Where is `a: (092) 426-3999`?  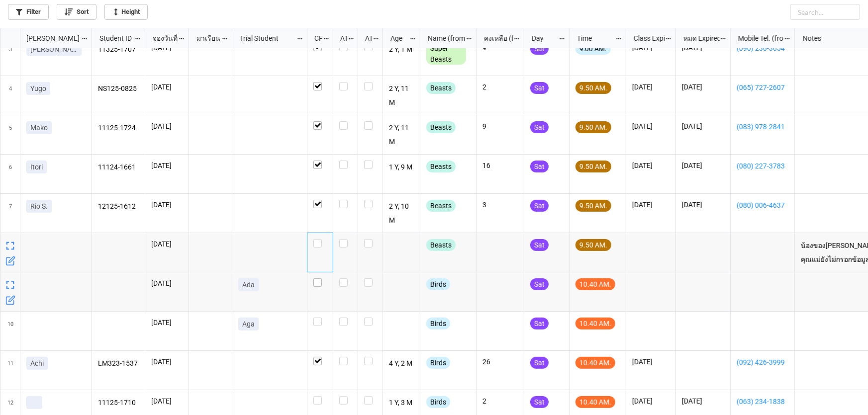 a: (092) 426-3999 is located at coordinates (763, 362).